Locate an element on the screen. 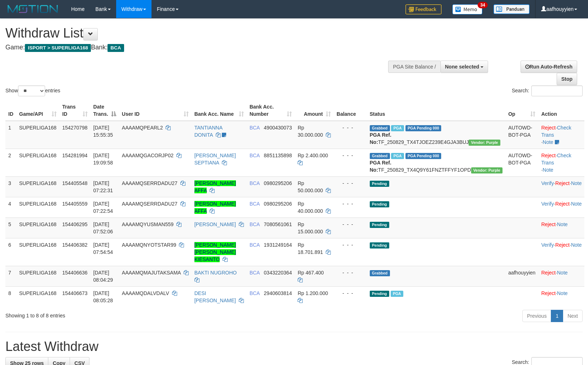 This screenshot has width=588, height=365. span: Rp 15.000.000 is located at coordinates (310, 228).